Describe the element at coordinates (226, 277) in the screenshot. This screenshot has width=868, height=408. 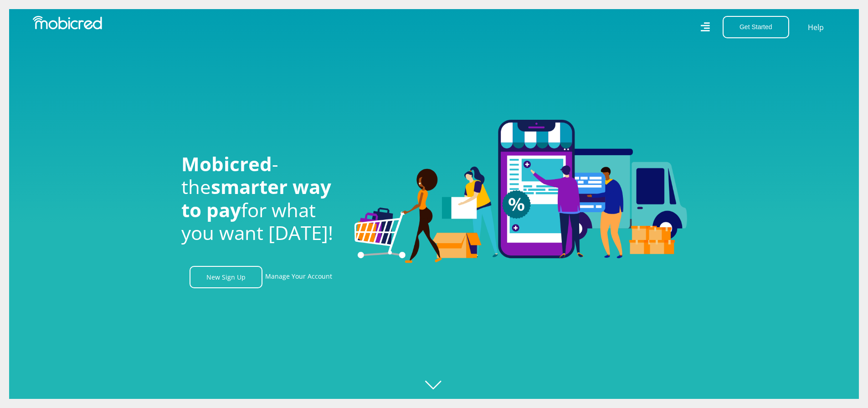
I see `a: New Sign Up` at that location.